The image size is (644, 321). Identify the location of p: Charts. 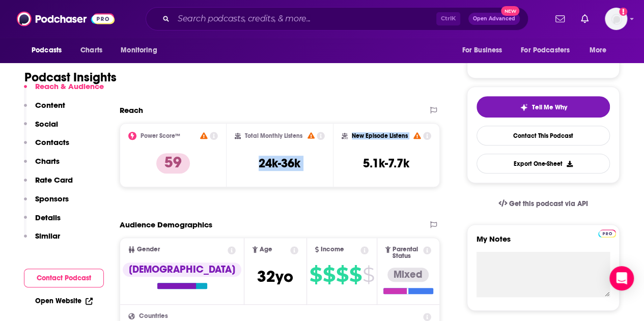
(47, 161).